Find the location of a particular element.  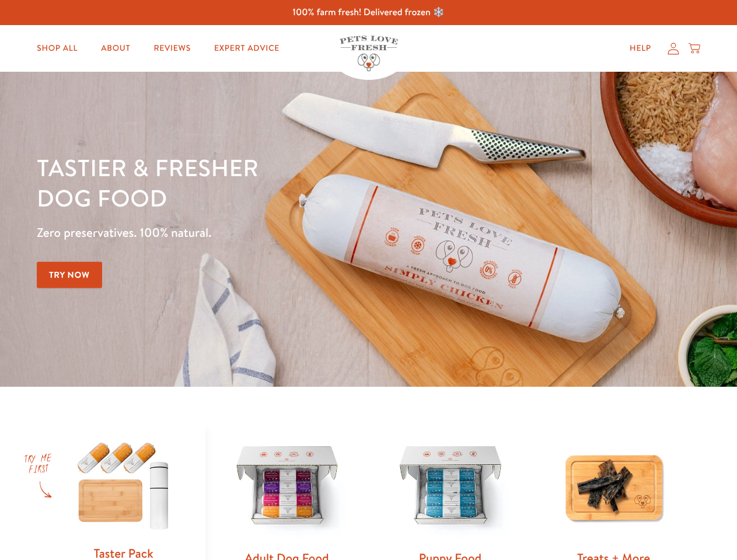

p: Zero preservatives. 100% natural. is located at coordinates (258, 233).